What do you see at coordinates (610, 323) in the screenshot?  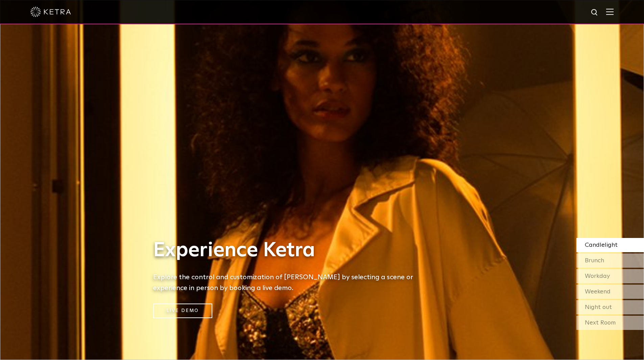 I see `div: Next Room` at bounding box center [610, 323].